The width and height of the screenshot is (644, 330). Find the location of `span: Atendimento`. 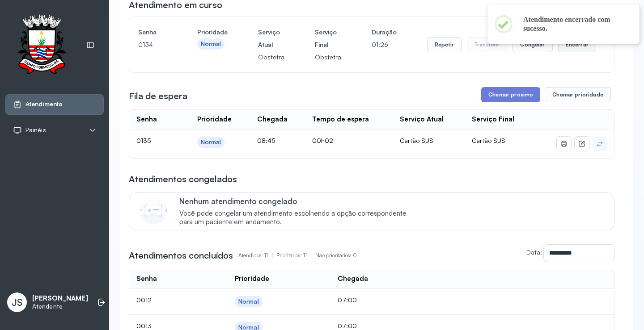

span: Atendimento is located at coordinates (44, 104).